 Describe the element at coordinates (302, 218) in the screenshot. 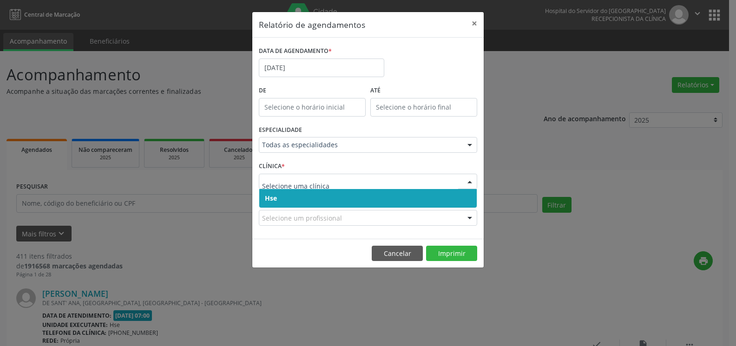

I see `span: Selecione um profissional` at that location.